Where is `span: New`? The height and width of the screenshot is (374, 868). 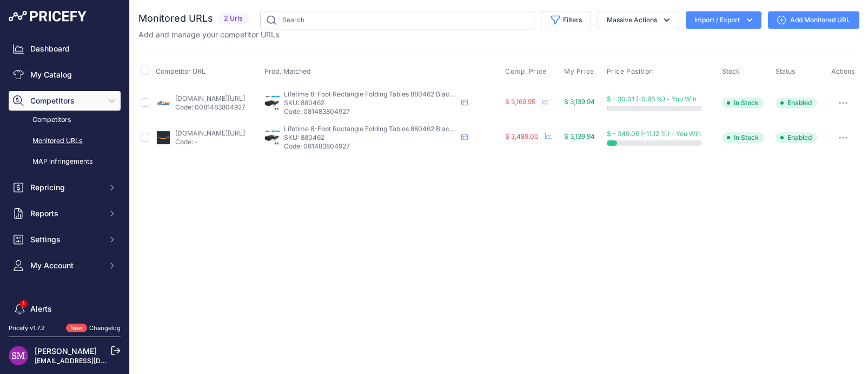
span: New is located at coordinates (76, 328).